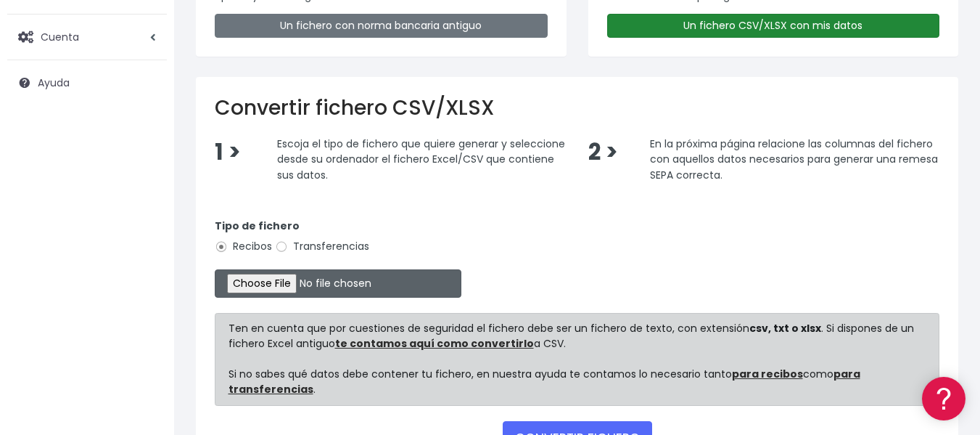  What do you see at coordinates (785, 328) in the screenshot?
I see `strong: csv, txt o xlsx` at bounding box center [785, 328].